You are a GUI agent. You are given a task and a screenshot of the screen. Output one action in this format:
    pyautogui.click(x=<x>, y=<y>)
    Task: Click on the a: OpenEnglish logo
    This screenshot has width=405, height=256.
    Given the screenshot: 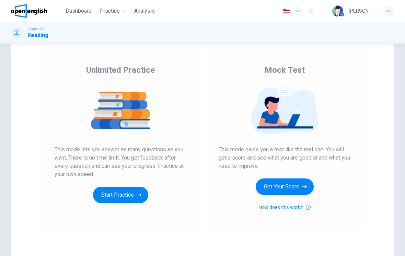 What is the action you would take?
    pyautogui.click(x=37, y=11)
    